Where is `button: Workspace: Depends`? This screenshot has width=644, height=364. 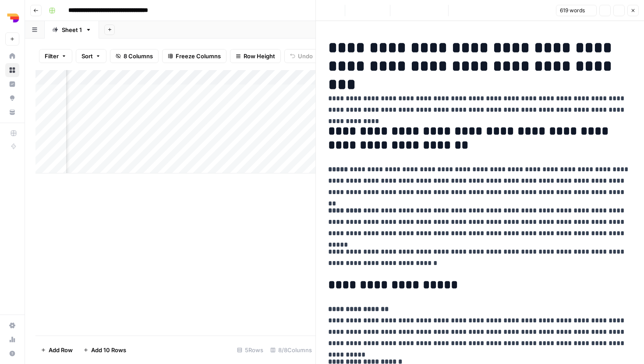 button: Workspace: Depends is located at coordinates (12, 18).